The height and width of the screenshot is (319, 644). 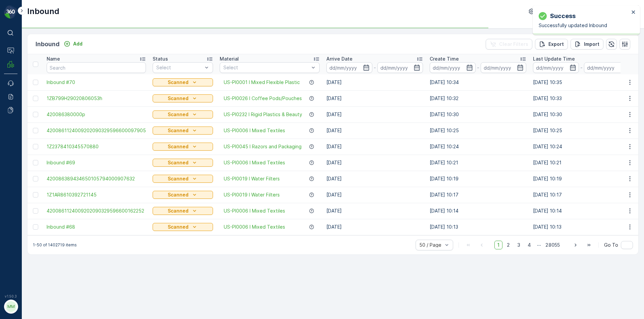 I want to click on span: US-PI0019 I Water Filters, so click(x=251, y=179).